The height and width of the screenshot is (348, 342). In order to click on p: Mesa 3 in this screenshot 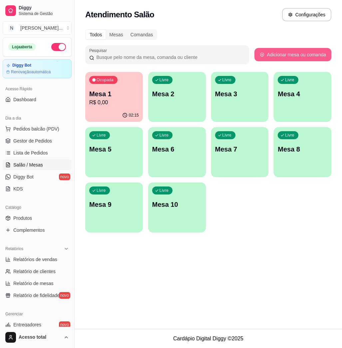, I will do `click(240, 94)`.